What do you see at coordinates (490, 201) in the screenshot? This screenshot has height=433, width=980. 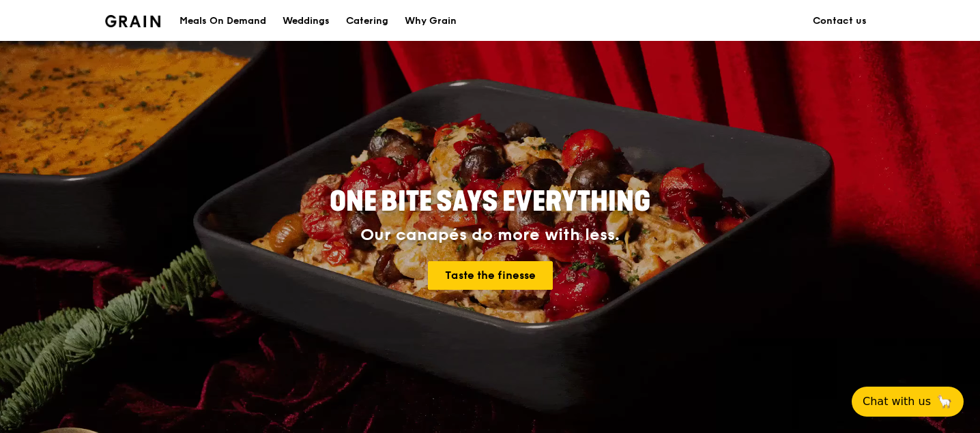 I see `span: ONE BITE SAYS EVERYTHING` at bounding box center [490, 201].